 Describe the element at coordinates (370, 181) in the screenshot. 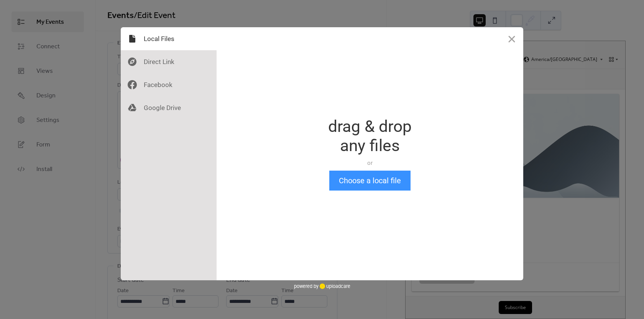

I see `button: Choose a local file` at that location.